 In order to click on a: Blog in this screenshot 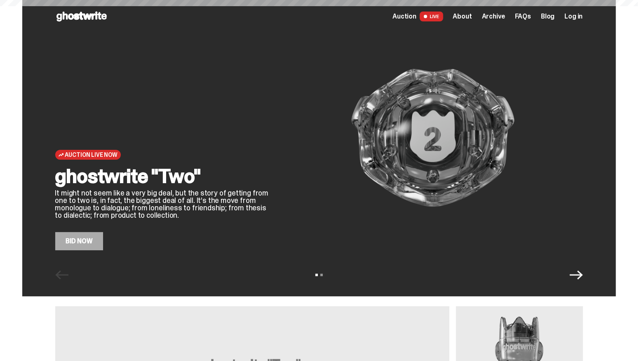, I will do `click(548, 16)`.